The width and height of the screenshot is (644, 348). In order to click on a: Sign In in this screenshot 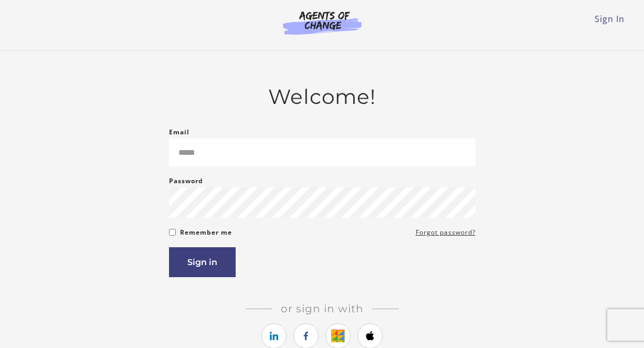, I will do `click(609, 19)`.